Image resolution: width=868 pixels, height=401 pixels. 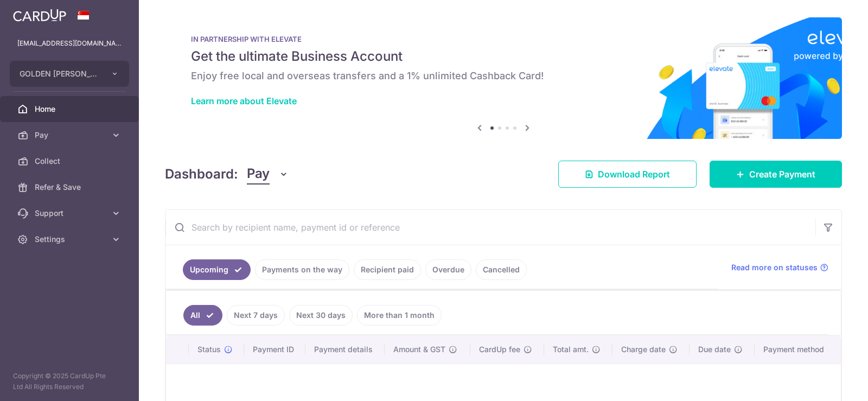 What do you see at coordinates (501, 269) in the screenshot?
I see `a: Cancelled` at bounding box center [501, 269].